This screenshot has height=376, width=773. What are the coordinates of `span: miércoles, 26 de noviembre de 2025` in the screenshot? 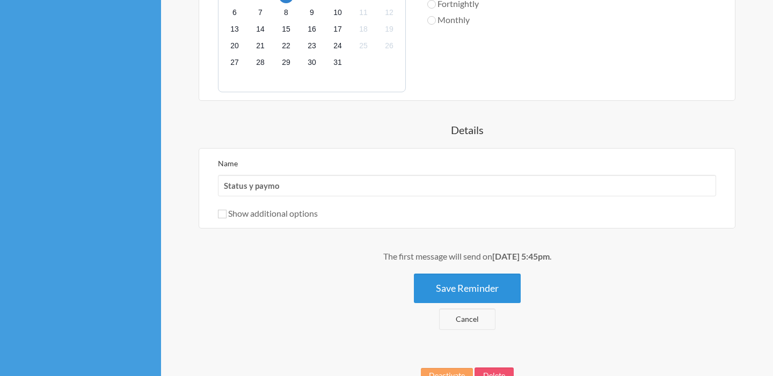 It's located at (389, 46).